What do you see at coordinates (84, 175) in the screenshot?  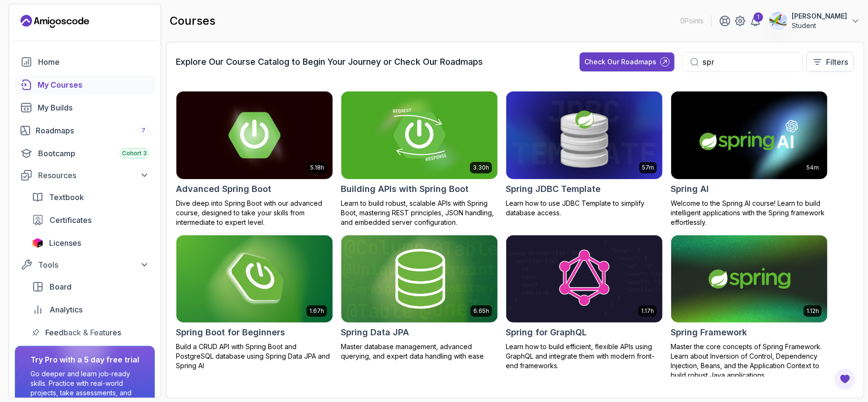 I see `button: Resources` at bounding box center [84, 175].